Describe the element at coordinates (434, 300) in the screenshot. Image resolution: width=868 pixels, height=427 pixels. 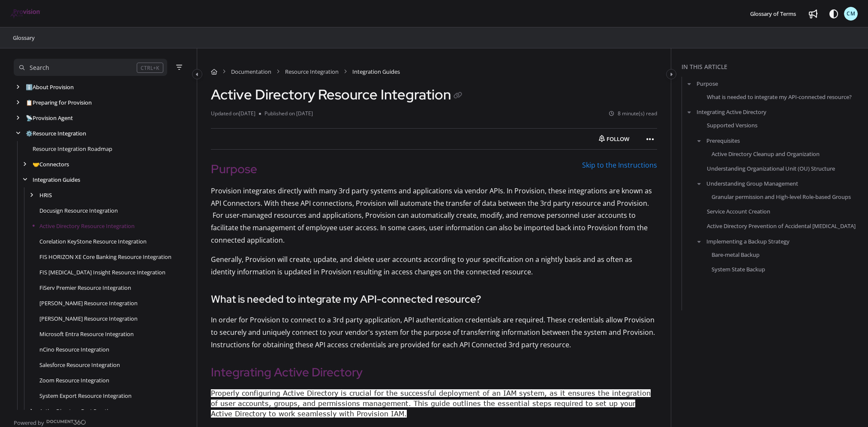
I see `h3: What is needed to integrate my API-connected resource?` at that location.